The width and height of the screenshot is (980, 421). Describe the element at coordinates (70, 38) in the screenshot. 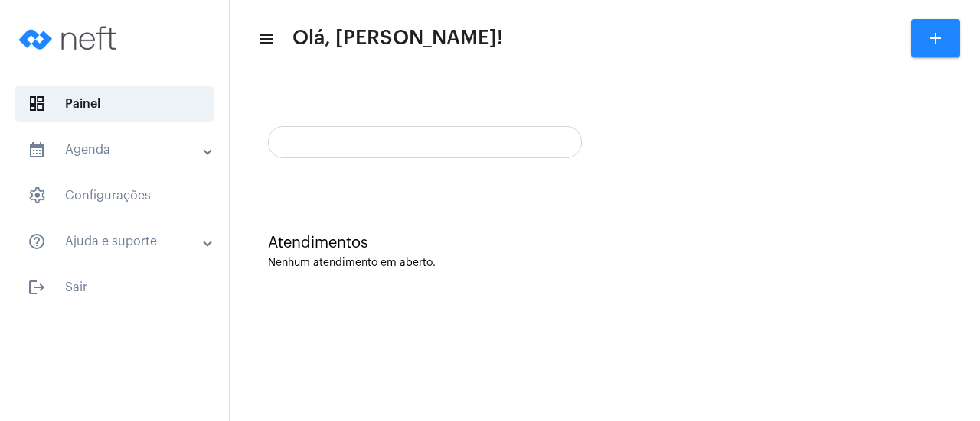

I see `img: logo-neft-novo-2.png` at that location.